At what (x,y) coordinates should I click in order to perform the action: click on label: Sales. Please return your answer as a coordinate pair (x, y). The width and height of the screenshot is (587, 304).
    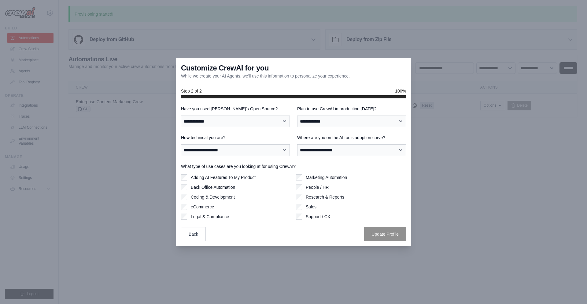
    Looking at the image, I should click on (311, 207).